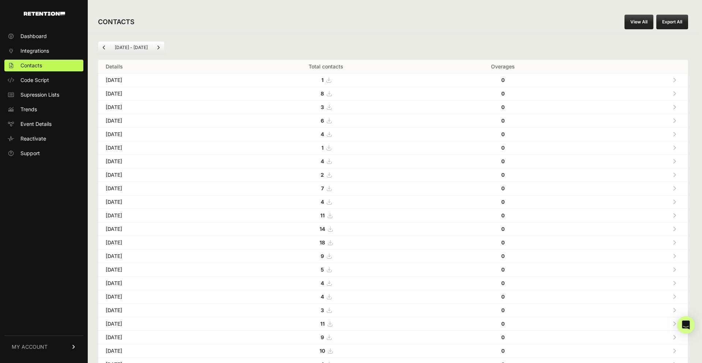 Image resolution: width=702 pixels, height=363 pixels. I want to click on a: Dashboard, so click(44, 36).